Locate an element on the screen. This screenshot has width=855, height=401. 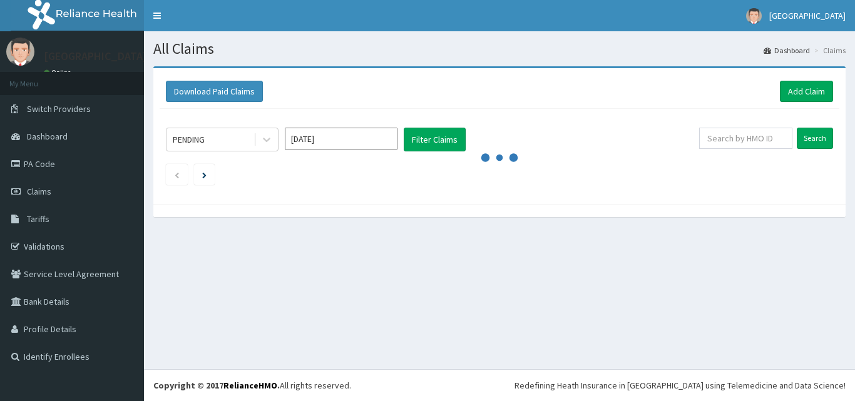
a: Add Claim is located at coordinates (807, 91).